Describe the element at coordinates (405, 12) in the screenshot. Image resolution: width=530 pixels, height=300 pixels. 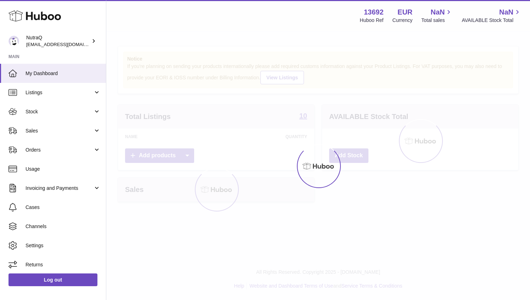
I see `strong: EUR` at that location.